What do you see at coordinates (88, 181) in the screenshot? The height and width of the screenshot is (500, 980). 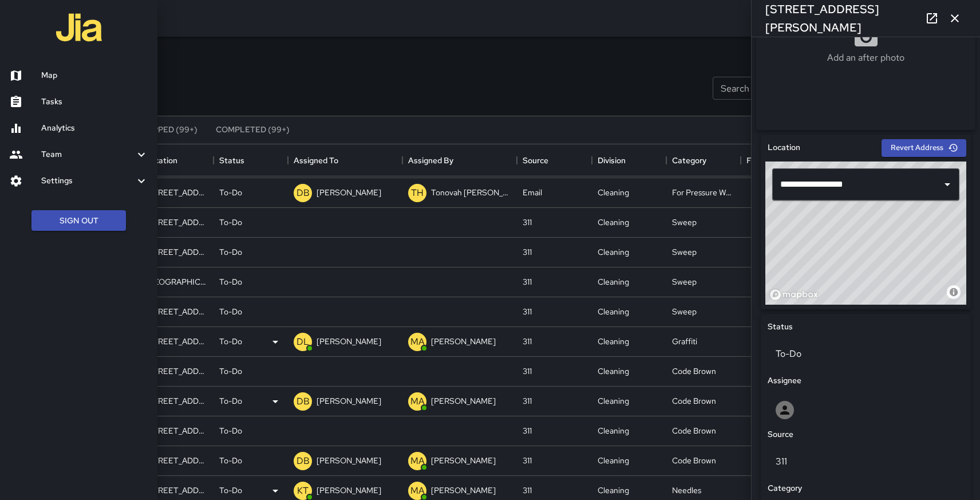 I see `h6: Settings` at bounding box center [88, 181].